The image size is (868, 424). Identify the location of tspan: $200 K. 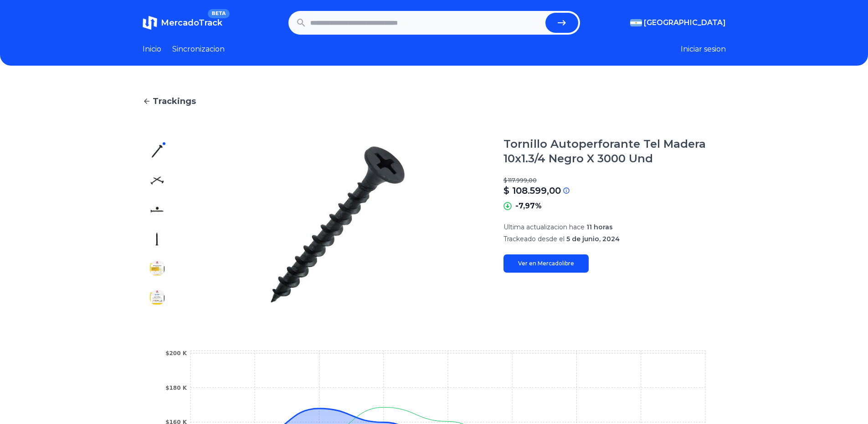
(176, 353).